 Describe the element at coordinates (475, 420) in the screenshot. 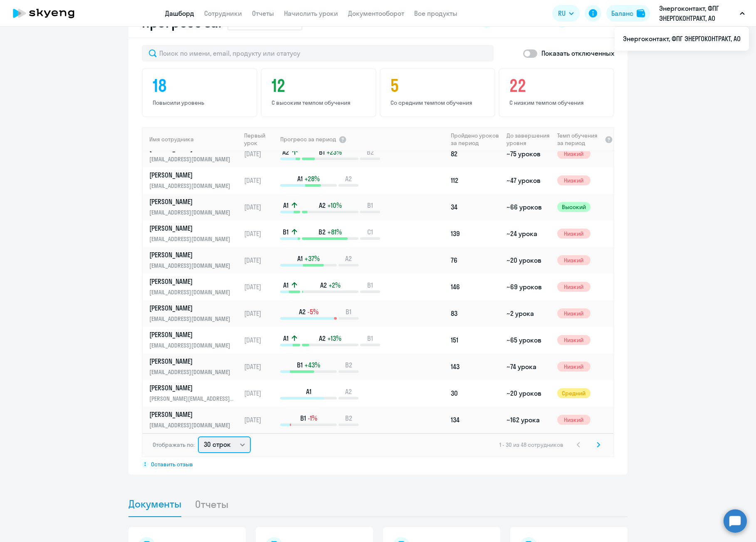

I see `td: 134` at that location.